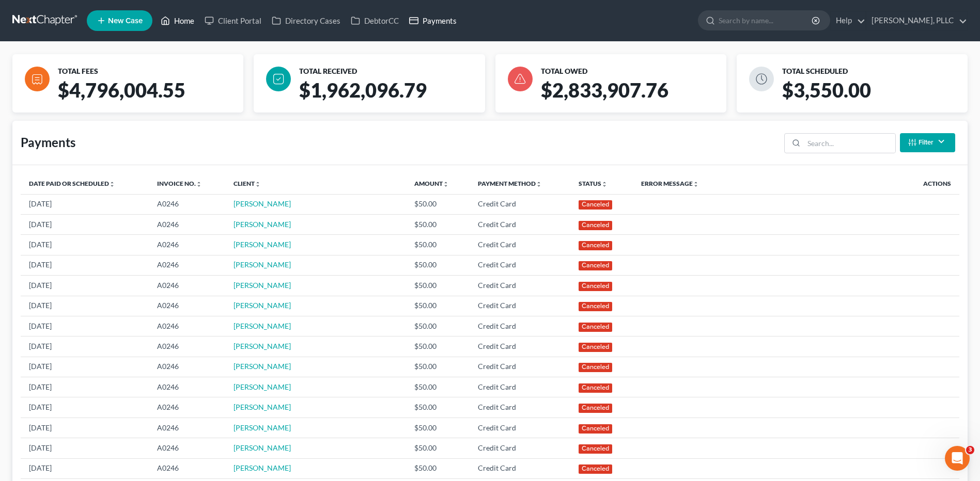 This screenshot has height=481, width=980. What do you see at coordinates (850, 144) in the screenshot?
I see `input: Search...` at bounding box center [850, 144].